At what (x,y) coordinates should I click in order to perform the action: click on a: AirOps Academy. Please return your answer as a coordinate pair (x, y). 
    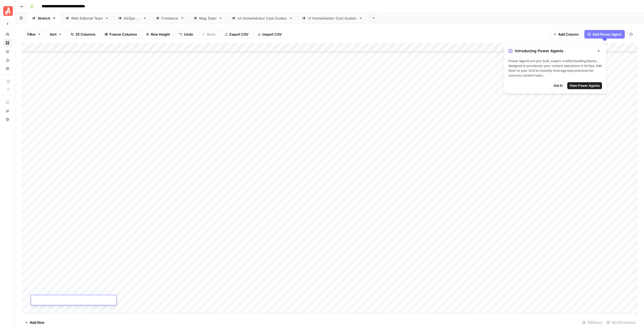
    Looking at the image, I should click on (7, 102).